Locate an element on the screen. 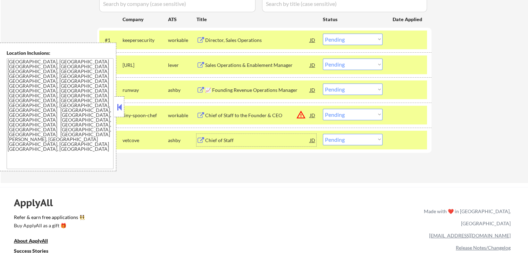 The image size is (528, 253). u: About ApplyAll is located at coordinates (31, 241).